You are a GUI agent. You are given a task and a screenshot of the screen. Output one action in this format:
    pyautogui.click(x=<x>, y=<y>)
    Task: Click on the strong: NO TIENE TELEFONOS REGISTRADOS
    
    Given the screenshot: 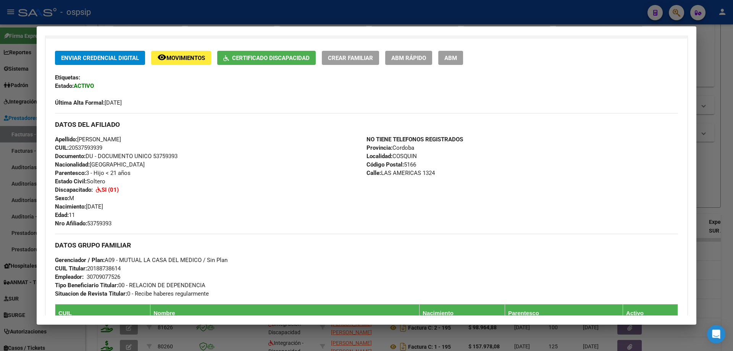 What is the action you would take?
    pyautogui.click(x=415, y=139)
    